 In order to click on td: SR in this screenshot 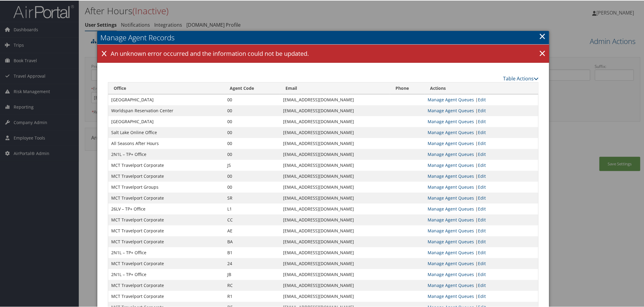, I will do `click(252, 198)`.